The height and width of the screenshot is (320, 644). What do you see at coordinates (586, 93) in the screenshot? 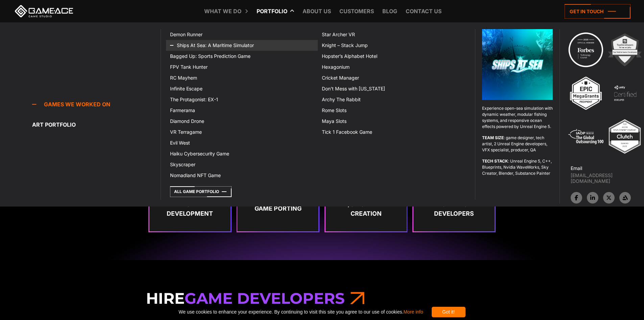
I see `img: 3` at bounding box center [586, 93].